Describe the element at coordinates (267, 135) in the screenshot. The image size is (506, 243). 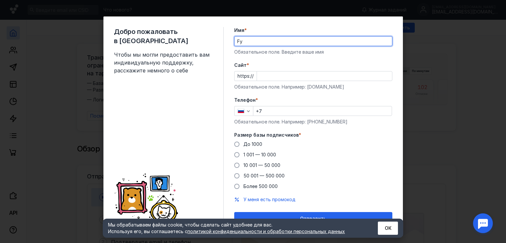
I see `span: Размер базы подписчиков` at that location.